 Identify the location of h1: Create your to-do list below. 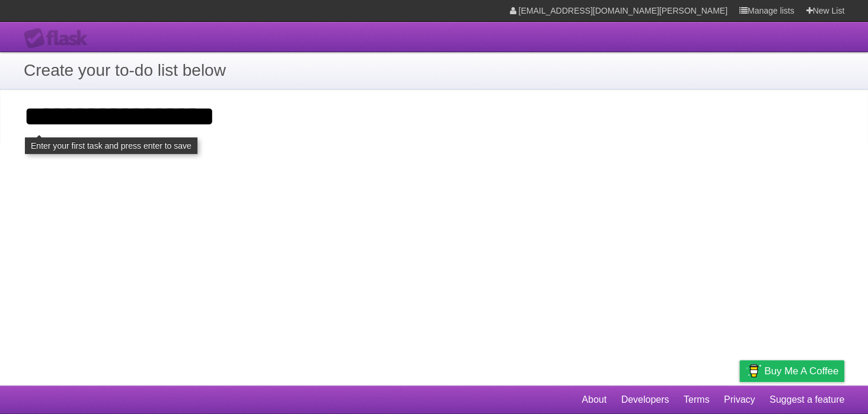
(434, 70).